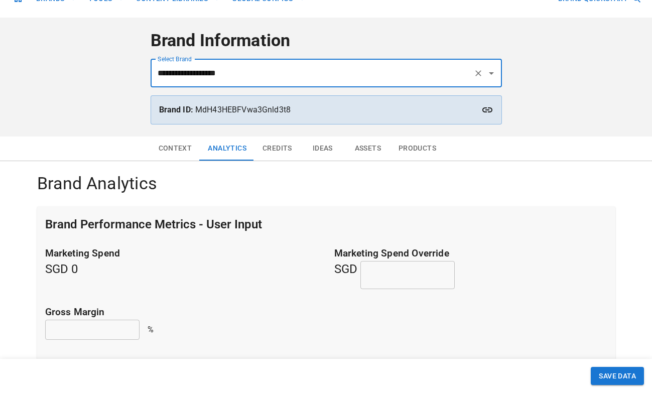  What do you see at coordinates (326, 110) in the screenshot?
I see `p: MdH43HEBFVwa3Gnld3t8` at bounding box center [326, 110].